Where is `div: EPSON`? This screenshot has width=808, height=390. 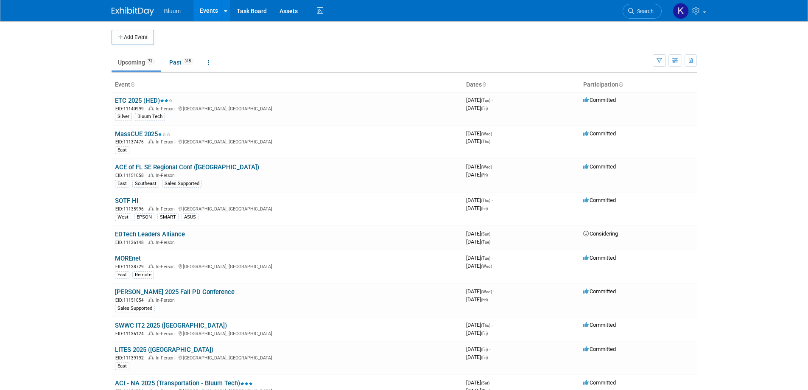
div: EPSON is located at coordinates (144, 217).